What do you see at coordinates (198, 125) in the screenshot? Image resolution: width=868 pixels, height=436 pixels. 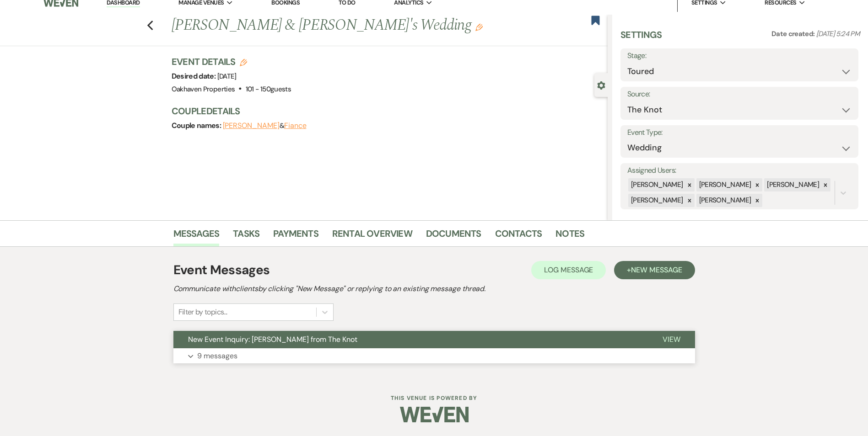 I see `span: Couple names:` at bounding box center [198, 125].